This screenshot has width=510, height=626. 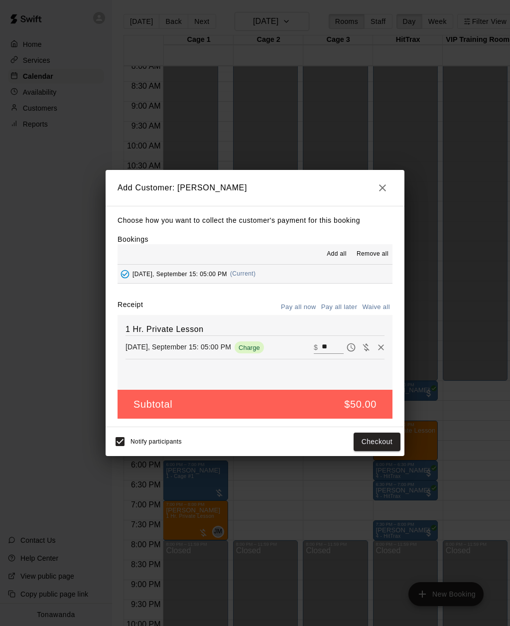 What do you see at coordinates (249, 347) in the screenshot?
I see `span: Charge` at bounding box center [249, 347].